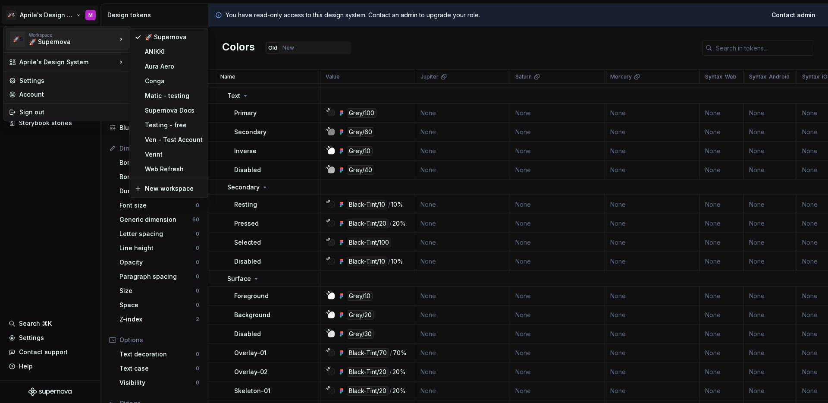  Describe the element at coordinates (68, 62) in the screenshot. I see `div: Aprile's Design System` at that location.